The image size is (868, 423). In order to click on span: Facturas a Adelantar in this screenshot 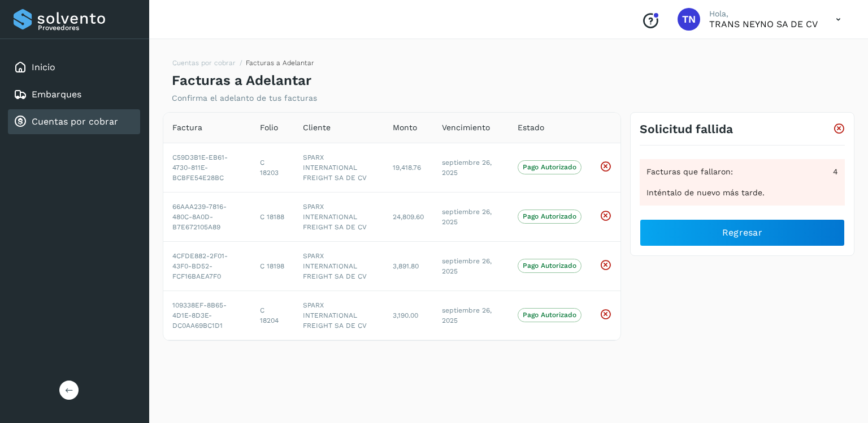, I will do `click(280, 63)`.